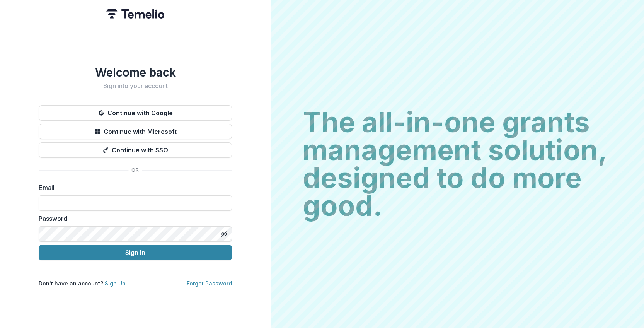  Describe the element at coordinates (115, 284) in the screenshot. I see `a: Sign Up` at that location.